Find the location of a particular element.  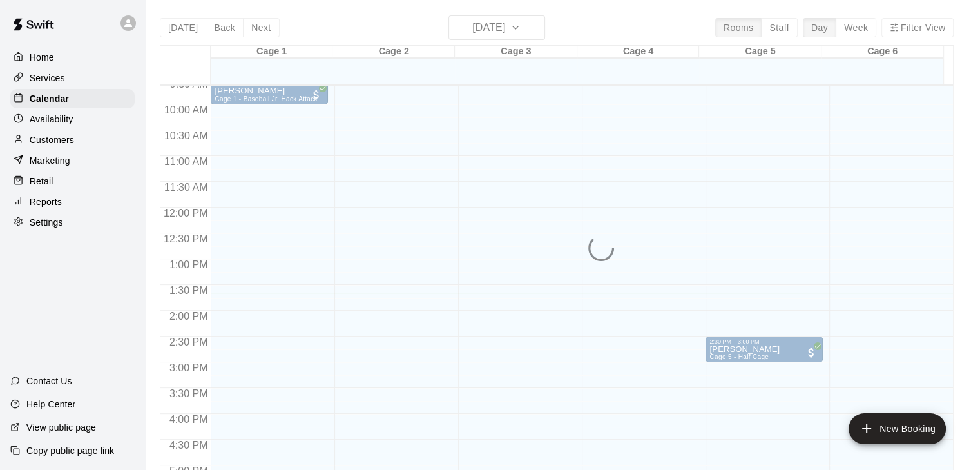

span: 11:30 AM is located at coordinates (186, 187).